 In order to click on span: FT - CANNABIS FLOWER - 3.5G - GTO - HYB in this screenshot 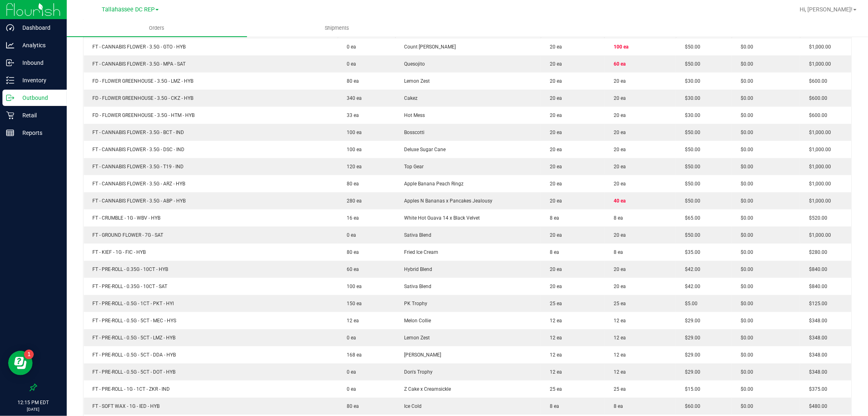, I will do `click(137, 47)`.